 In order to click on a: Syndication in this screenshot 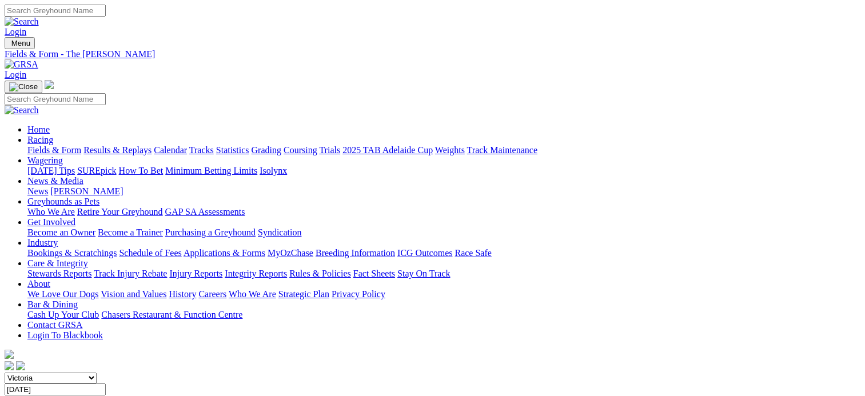, I will do `click(279, 232)`.